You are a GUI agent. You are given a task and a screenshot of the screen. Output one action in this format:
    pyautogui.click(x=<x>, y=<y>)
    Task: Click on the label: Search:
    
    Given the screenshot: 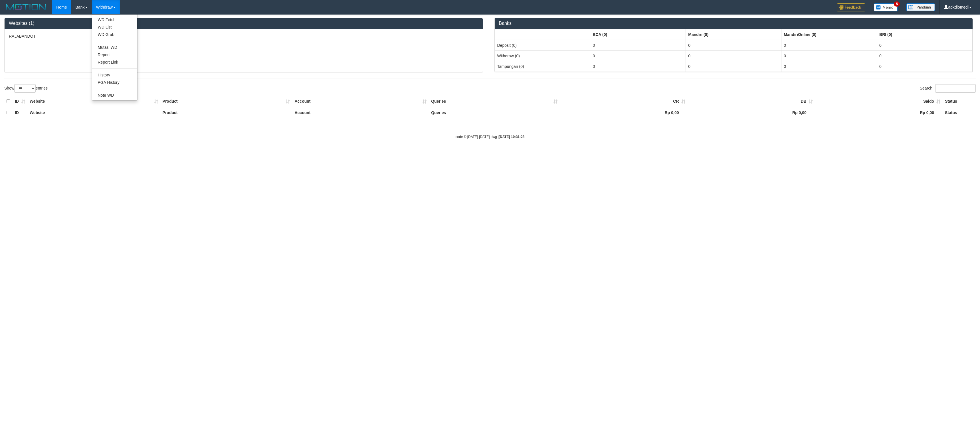 What is the action you would take?
    pyautogui.click(x=948, y=88)
    